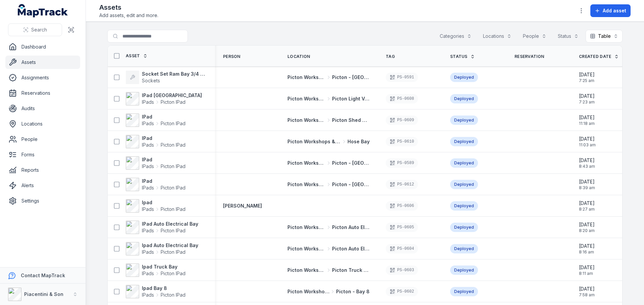 This screenshot has height=305, width=644. What do you see at coordinates (43, 170) in the screenshot?
I see `a: Reports` at bounding box center [43, 170].